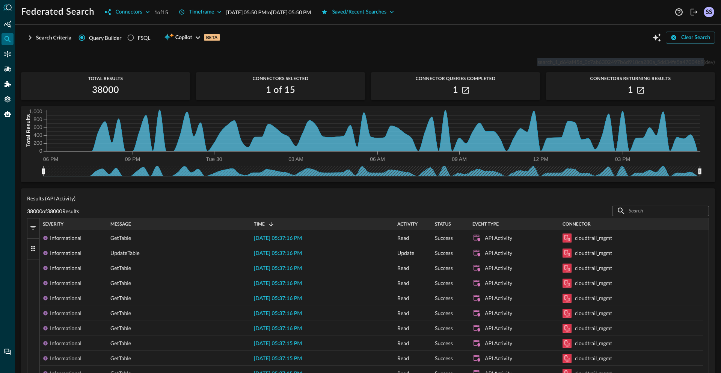  I want to click on span: Time, so click(259, 224).